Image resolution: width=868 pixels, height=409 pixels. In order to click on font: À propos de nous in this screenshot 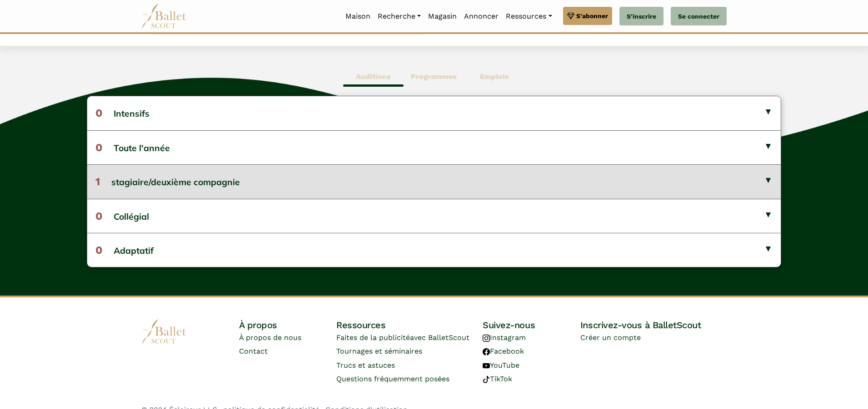, I will do `click(270, 337)`.